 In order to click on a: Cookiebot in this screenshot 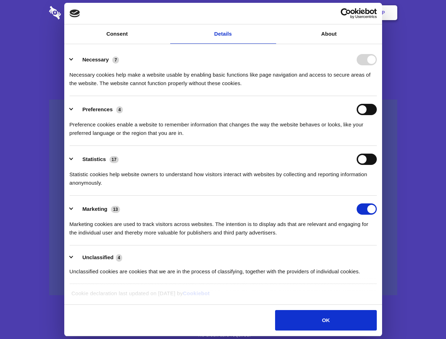, I will do `click(196, 293)`.